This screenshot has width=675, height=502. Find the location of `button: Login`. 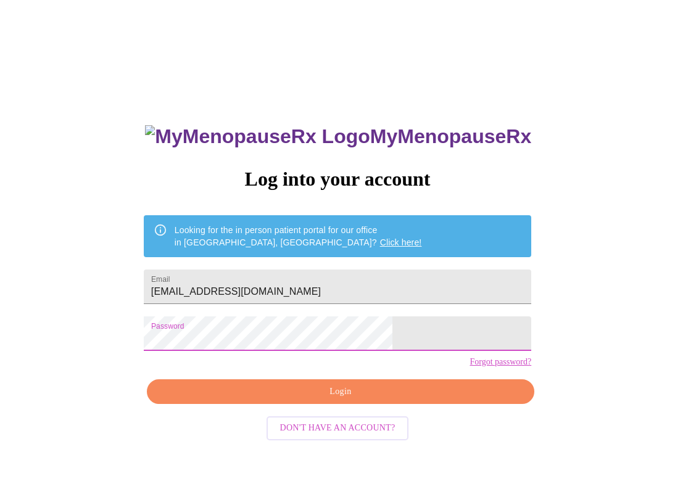

button: Login is located at coordinates (341, 392).